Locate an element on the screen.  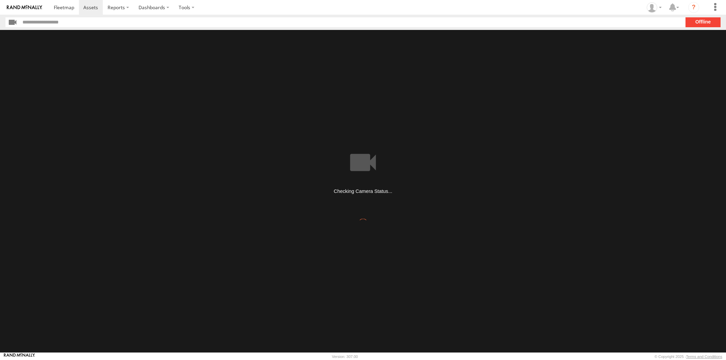
div: © Copyright 2025 - is located at coordinates (689, 357).